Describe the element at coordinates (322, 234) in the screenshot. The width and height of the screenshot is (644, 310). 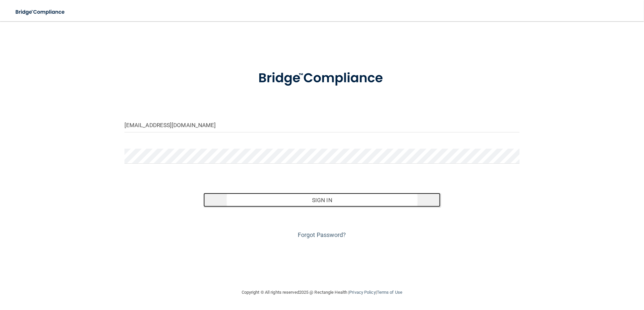
I see `a: Forgot Password?` at that location.